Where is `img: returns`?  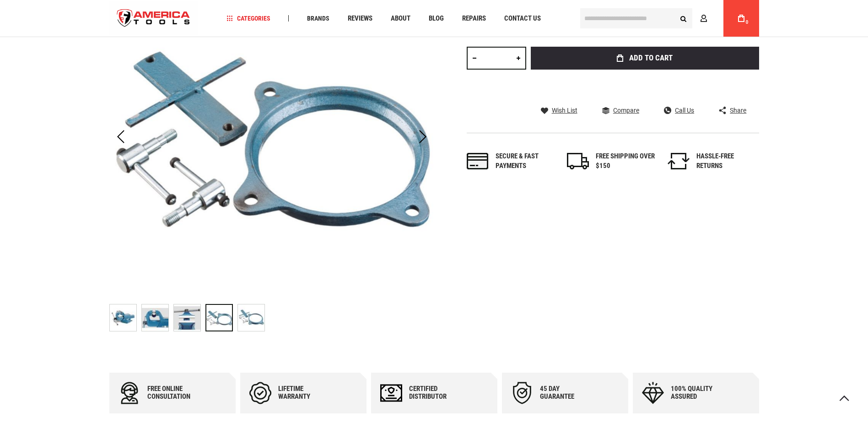
img: returns is located at coordinates (679, 161).